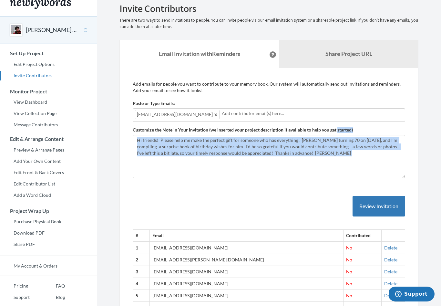 The height and width of the screenshot is (306, 441). Describe the element at coordinates (48, 139) in the screenshot. I see `h3: Edit & Arrange Content` at that location.